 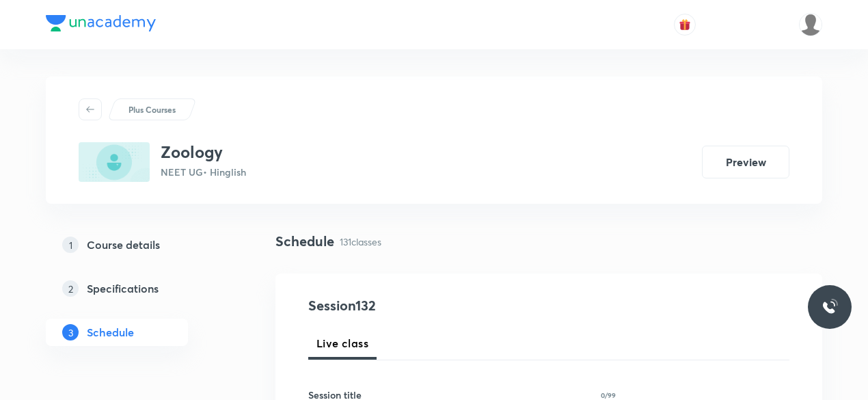 What do you see at coordinates (123, 244) in the screenshot?
I see `h5: Course details` at bounding box center [123, 244].